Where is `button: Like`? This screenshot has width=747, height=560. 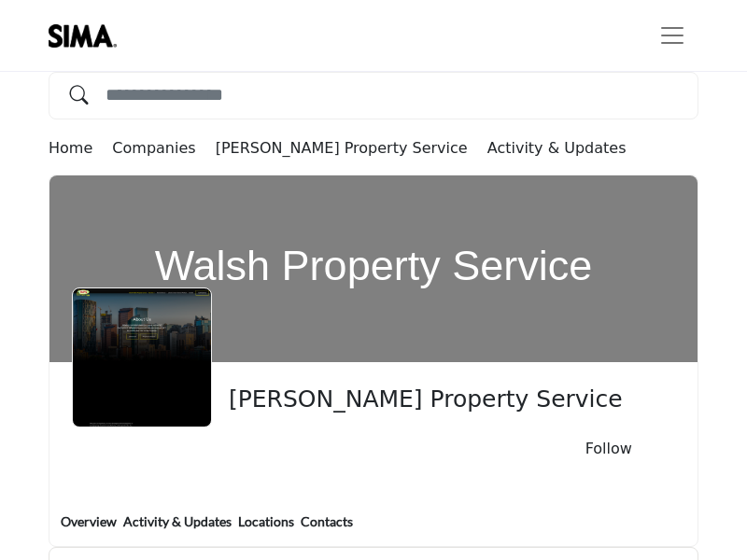 button: Like is located at coordinates (541, 449).